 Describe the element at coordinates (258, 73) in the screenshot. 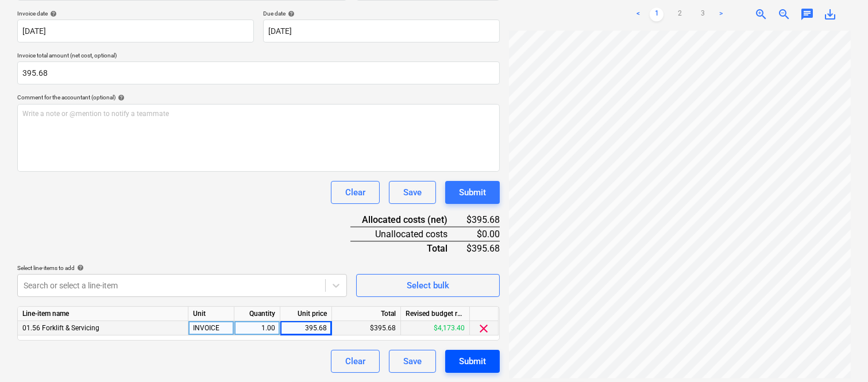

I see `input: Invoice total amount (net cost, optional)` at that location.